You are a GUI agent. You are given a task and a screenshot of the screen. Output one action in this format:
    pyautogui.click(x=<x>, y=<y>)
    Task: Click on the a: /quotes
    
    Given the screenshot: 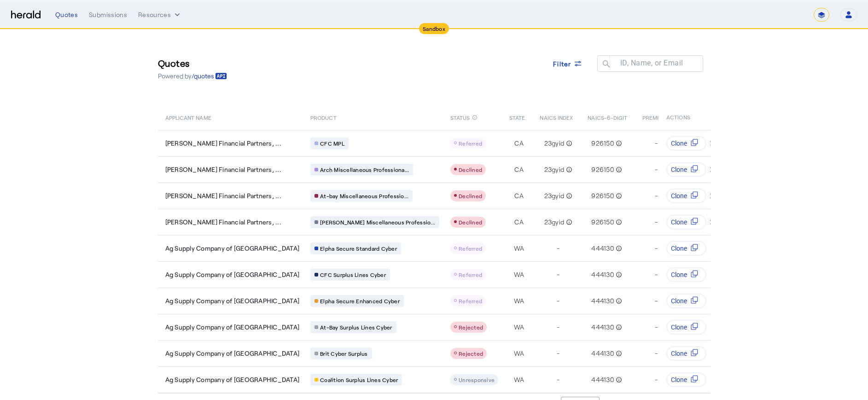 What is the action you would take?
    pyautogui.click(x=209, y=76)
    